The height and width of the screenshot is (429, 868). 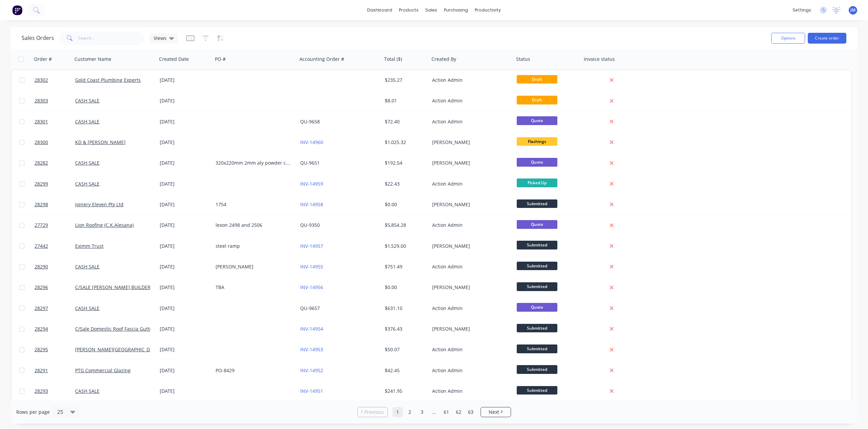 I want to click on a: 28297, so click(x=55, y=308).